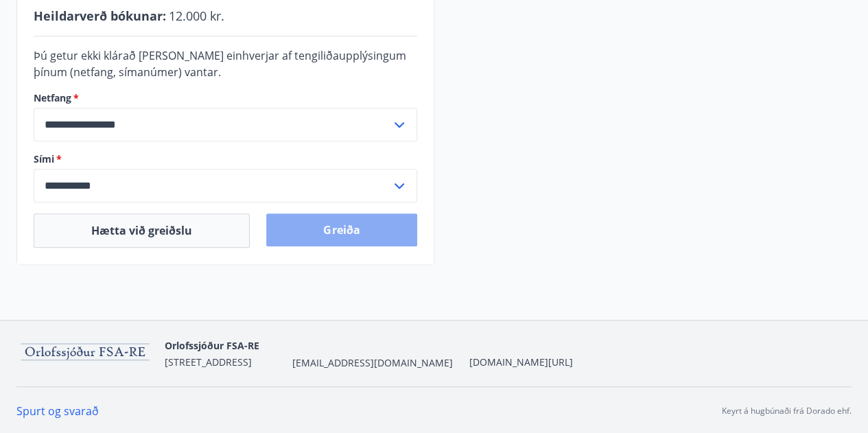  What do you see at coordinates (99, 16) in the screenshot?
I see `span: Heildarverð bókunar :` at bounding box center [99, 16].